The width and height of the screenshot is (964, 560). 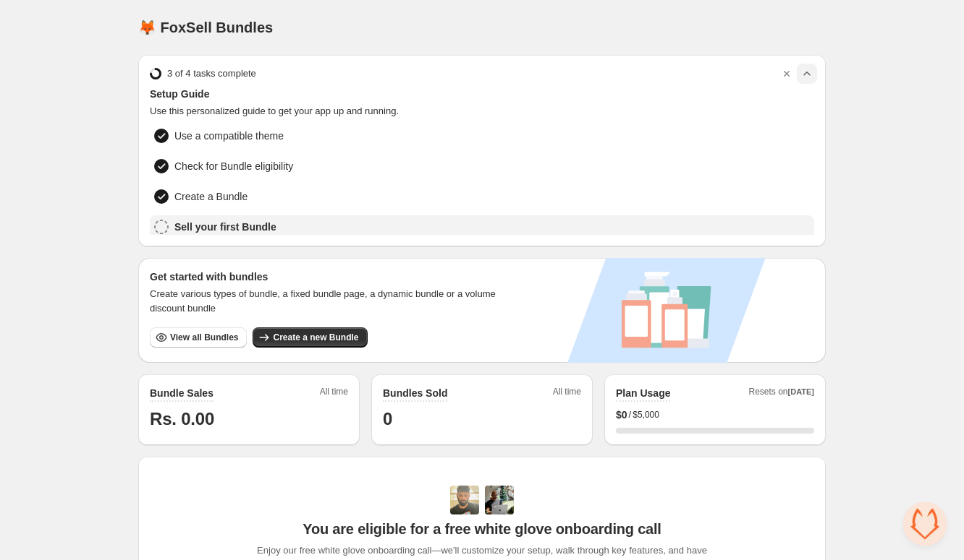 I want to click on span: View all Bundles, so click(x=204, y=337).